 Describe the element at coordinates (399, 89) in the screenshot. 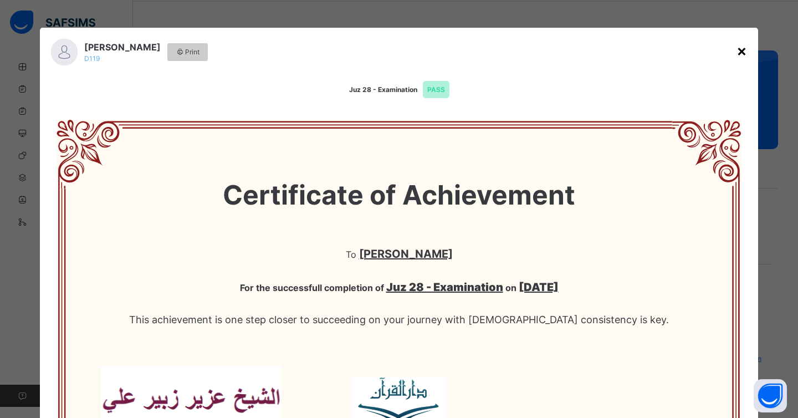

I see `span: Juz 28 - Examination` at that location.